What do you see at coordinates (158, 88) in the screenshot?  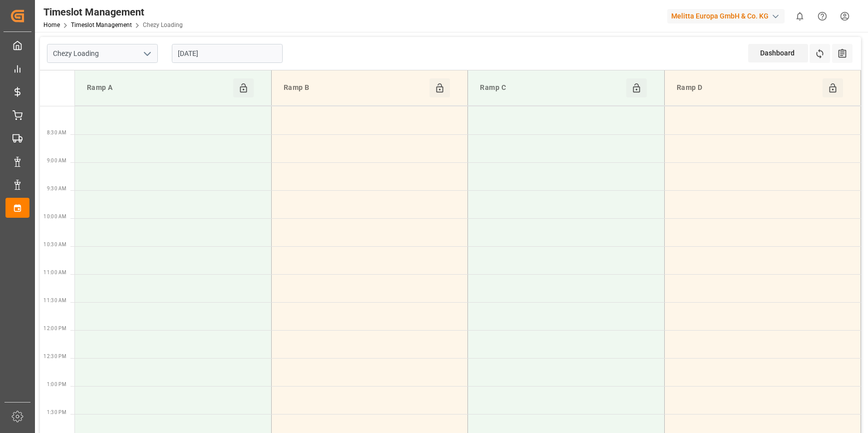 I see `div: Ramp A` at bounding box center [158, 88].